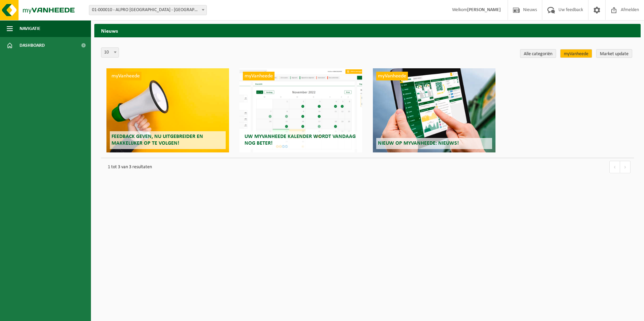  I want to click on a: myVanheede Feedback geven, nu uitgebreider en makkelijker op te volgen!, so click(168, 110).